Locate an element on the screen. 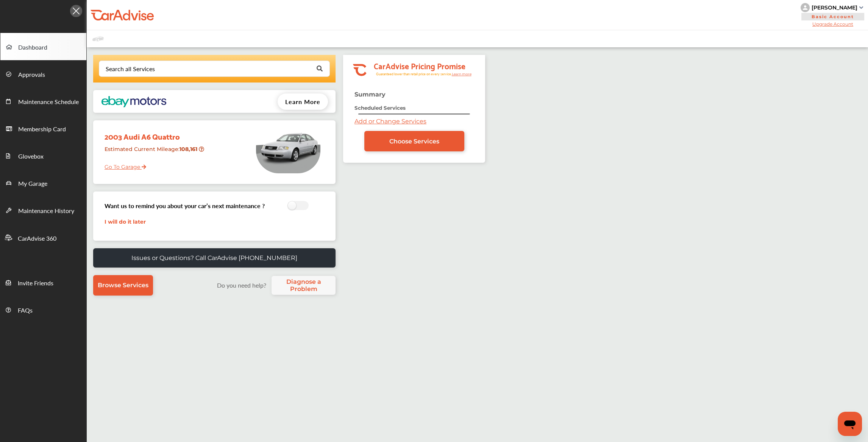 The width and height of the screenshot is (868, 442). strong: Summary is located at coordinates (370, 94).